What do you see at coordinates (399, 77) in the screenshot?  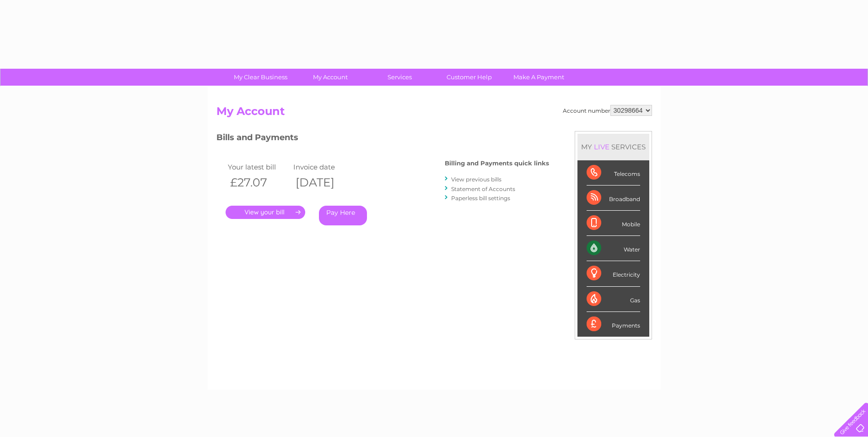 I see `a: Services` at bounding box center [399, 77].